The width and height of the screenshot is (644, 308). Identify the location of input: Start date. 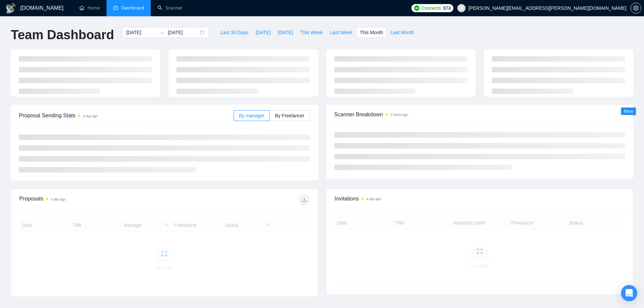
(141, 32).